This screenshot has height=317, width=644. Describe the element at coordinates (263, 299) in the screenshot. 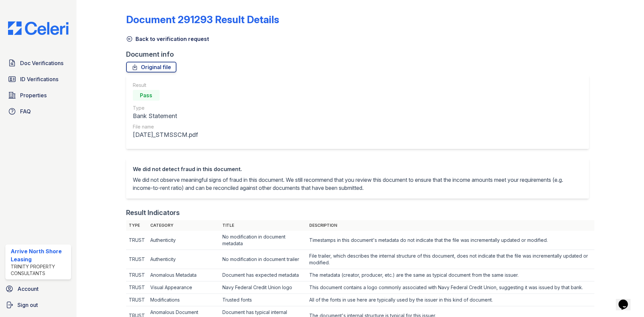

I see `td: Trusted fonts` at that location.